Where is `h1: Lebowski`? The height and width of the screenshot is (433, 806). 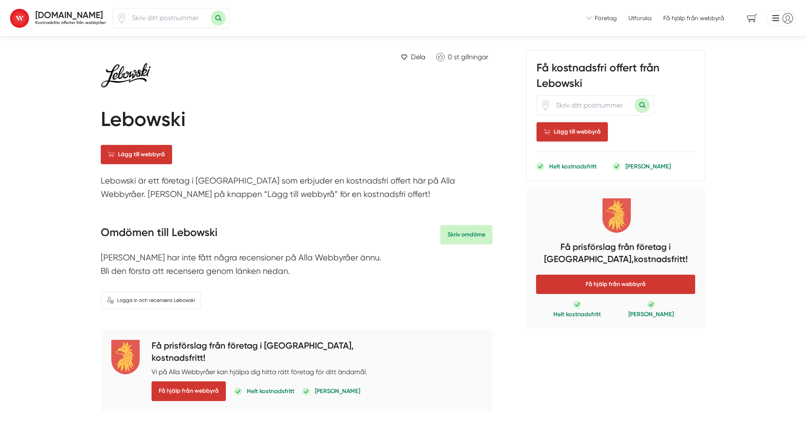 h1: Lebowski is located at coordinates (143, 121).